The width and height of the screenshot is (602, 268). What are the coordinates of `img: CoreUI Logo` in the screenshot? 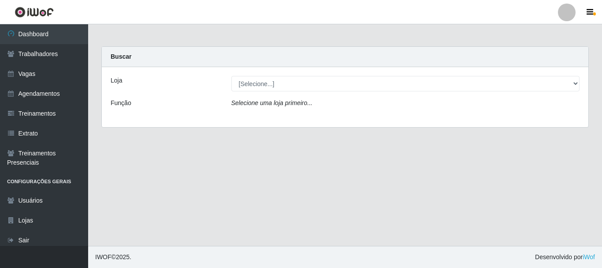 It's located at (34, 12).